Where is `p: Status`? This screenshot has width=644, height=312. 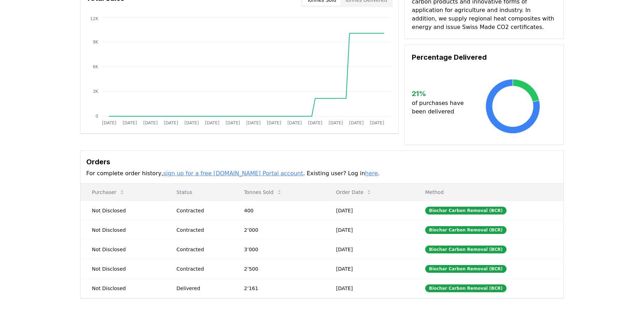
p: Status is located at coordinates (199, 192).